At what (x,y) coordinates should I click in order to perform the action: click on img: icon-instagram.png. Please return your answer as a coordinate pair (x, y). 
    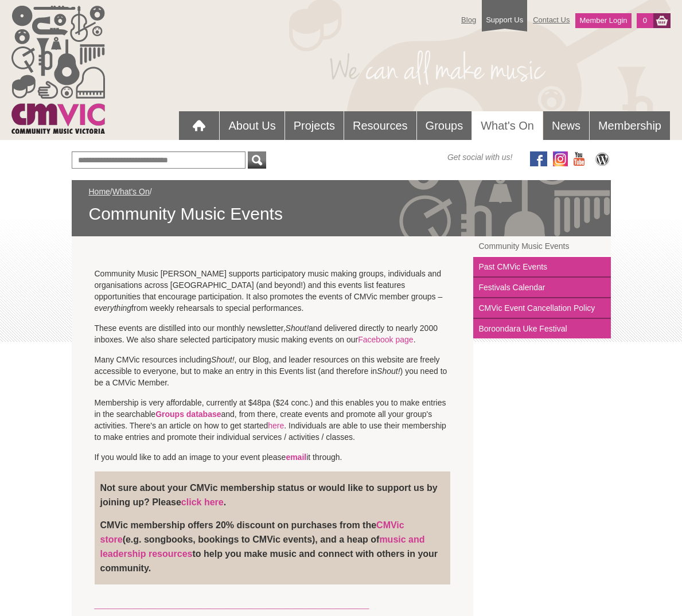
    Looking at the image, I should click on (561, 159).